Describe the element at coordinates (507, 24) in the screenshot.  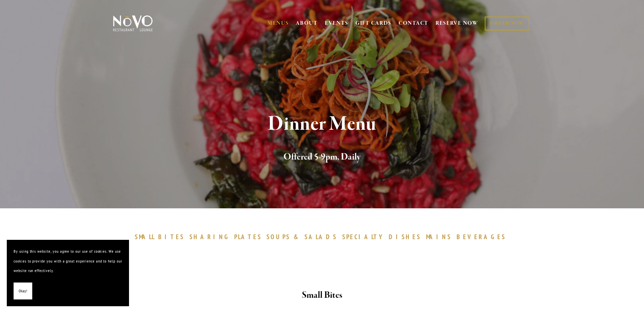
I see `a: ORDER NOW` at that location.